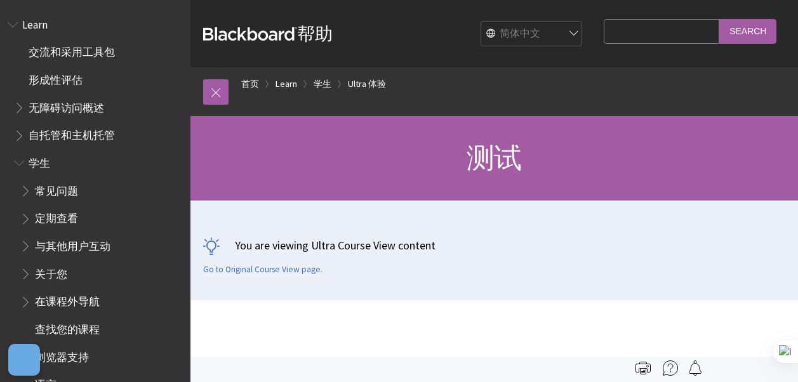 This screenshot has height=382, width=798. Describe the element at coordinates (72, 244) in the screenshot. I see `span: 与其他用户互动` at that location.